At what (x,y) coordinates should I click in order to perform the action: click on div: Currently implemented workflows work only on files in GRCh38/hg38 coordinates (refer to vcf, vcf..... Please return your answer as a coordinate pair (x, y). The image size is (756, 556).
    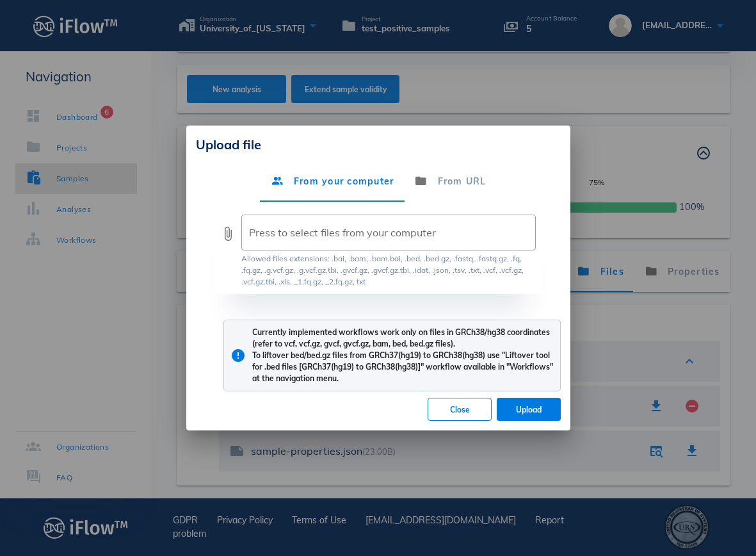
    Looking at the image, I should click on (403, 355).